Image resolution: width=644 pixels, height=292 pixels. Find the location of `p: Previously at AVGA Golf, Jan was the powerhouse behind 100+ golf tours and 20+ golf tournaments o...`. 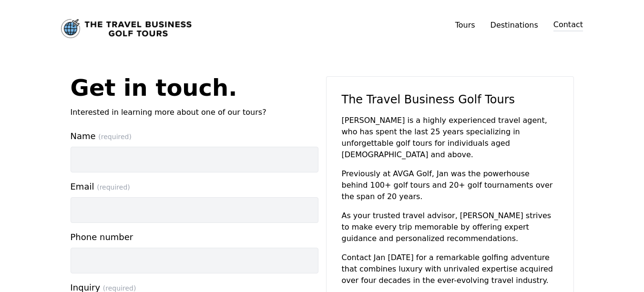

p: Previously at AVGA Golf, Jan was the powerhouse behind 100+ golf tours and 20+ golf tournaments o... is located at coordinates (450, 185).